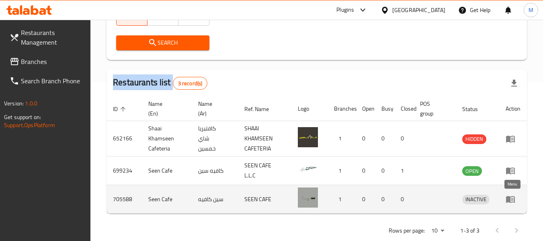 Image resolution: width=543 pixels, height=241 pixels. What do you see at coordinates (124, 199) in the screenshot?
I see `td: 705588` at bounding box center [124, 199].